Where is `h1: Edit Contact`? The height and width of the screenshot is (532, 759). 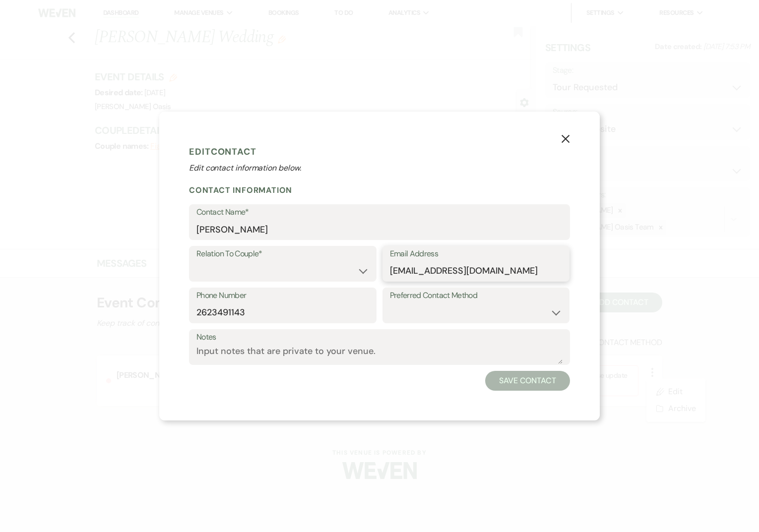
h1: Edit Contact is located at coordinates (380, 151).